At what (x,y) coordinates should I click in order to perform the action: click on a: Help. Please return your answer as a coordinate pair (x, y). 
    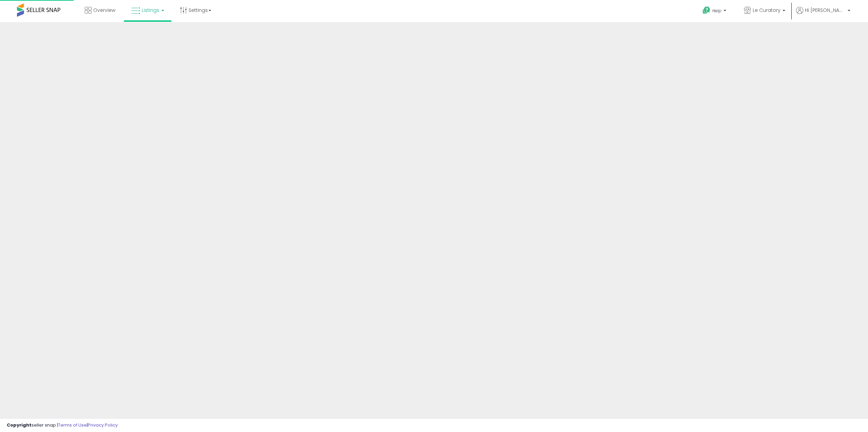
    Looking at the image, I should click on (716, 12).